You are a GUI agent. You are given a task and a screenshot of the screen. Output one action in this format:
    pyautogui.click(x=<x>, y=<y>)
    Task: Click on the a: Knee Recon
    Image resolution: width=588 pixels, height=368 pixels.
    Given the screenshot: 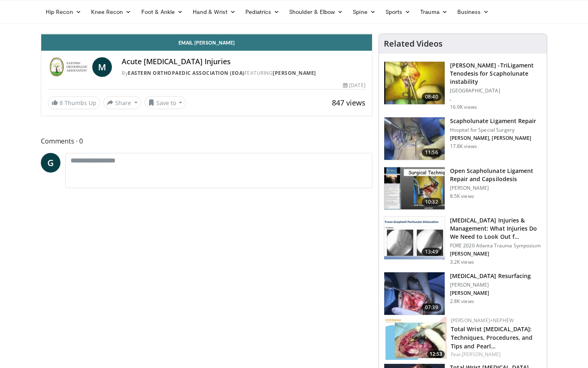 What is the action you would take?
    pyautogui.click(x=111, y=12)
    